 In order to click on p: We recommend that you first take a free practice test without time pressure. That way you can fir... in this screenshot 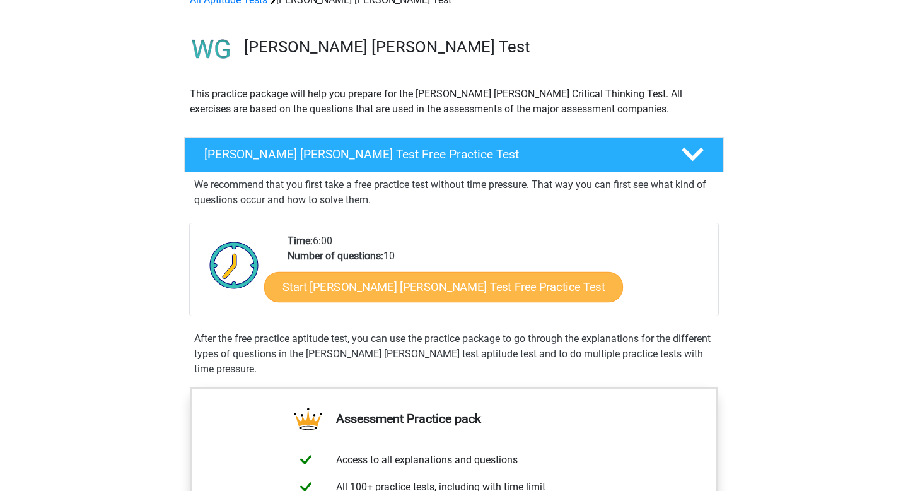, I will do `click(454, 192)`.